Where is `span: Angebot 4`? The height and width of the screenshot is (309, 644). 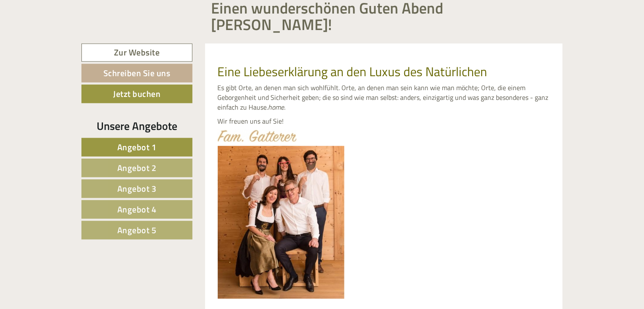
span: Angebot 4 is located at coordinates (137, 209).